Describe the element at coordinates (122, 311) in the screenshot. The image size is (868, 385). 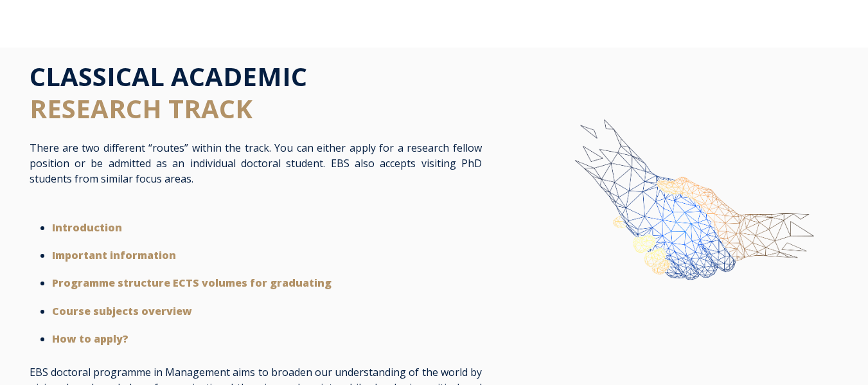
I see `strong: Course subjects overview` at that location.